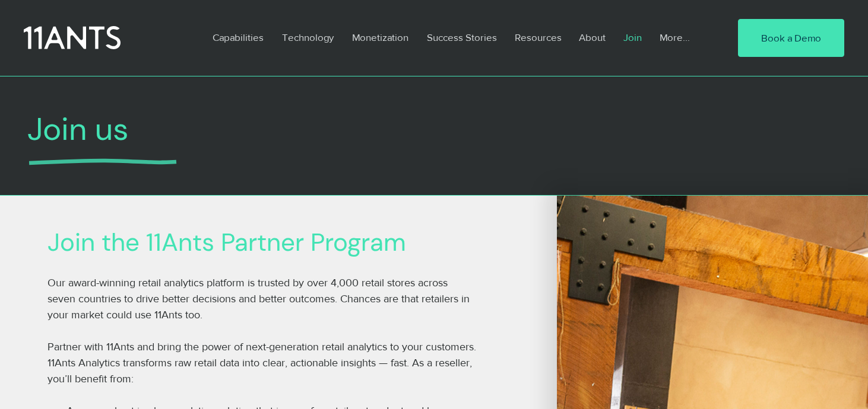  I want to click on a: Book a Demo, so click(791, 38).